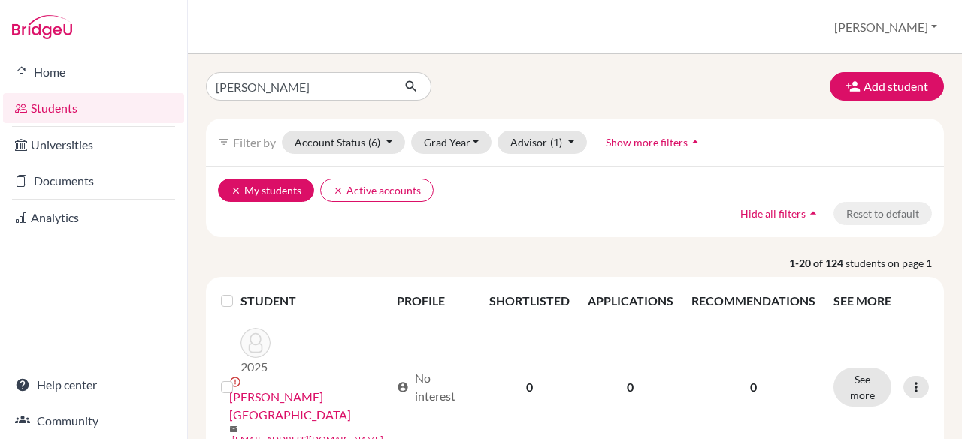 The width and height of the screenshot is (962, 439). What do you see at coordinates (93, 72) in the screenshot?
I see `a: Home` at bounding box center [93, 72].